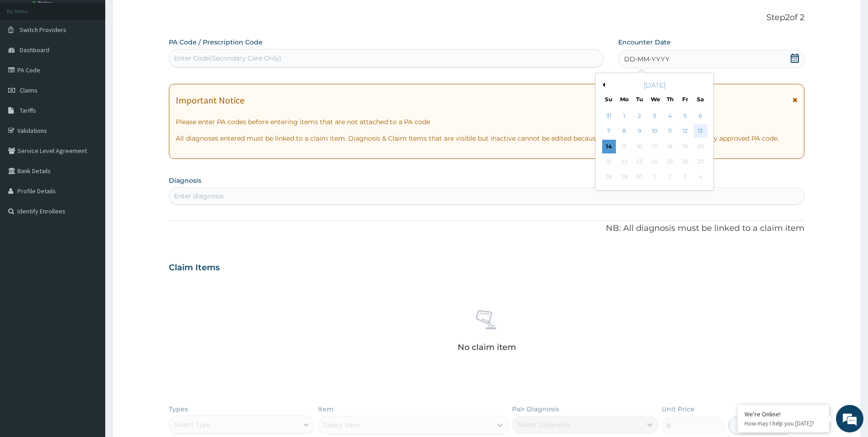  I want to click on p: Please enter PA codes before entering items that are not attached to a PA code, so click(487, 121).